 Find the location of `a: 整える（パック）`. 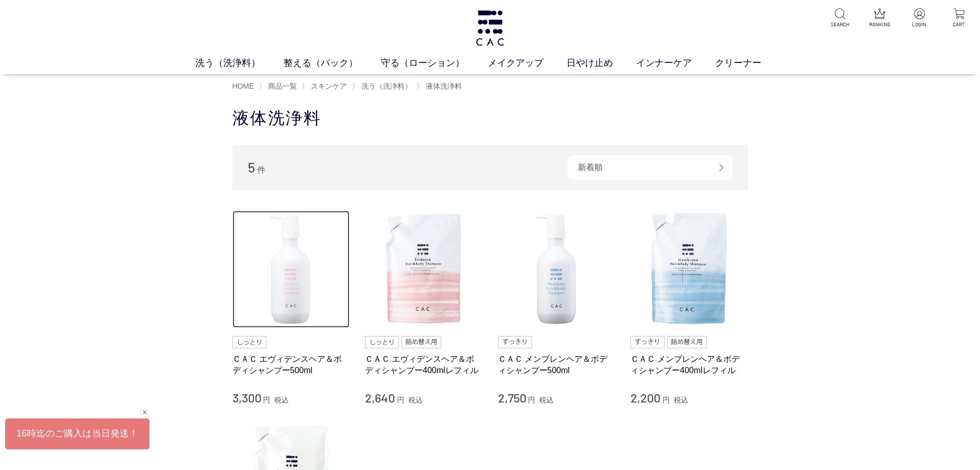

a: 整える（パック） is located at coordinates (332, 63).